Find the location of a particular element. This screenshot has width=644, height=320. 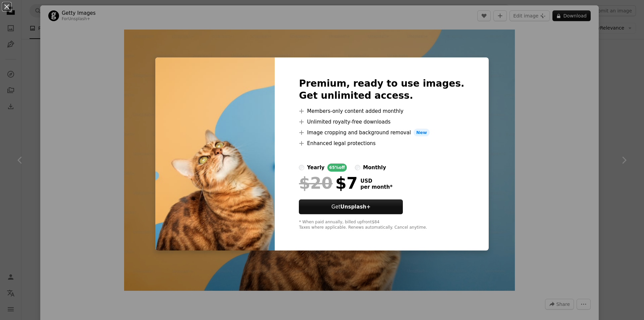

li: Unlimited royalty-free downloads is located at coordinates (381, 122).